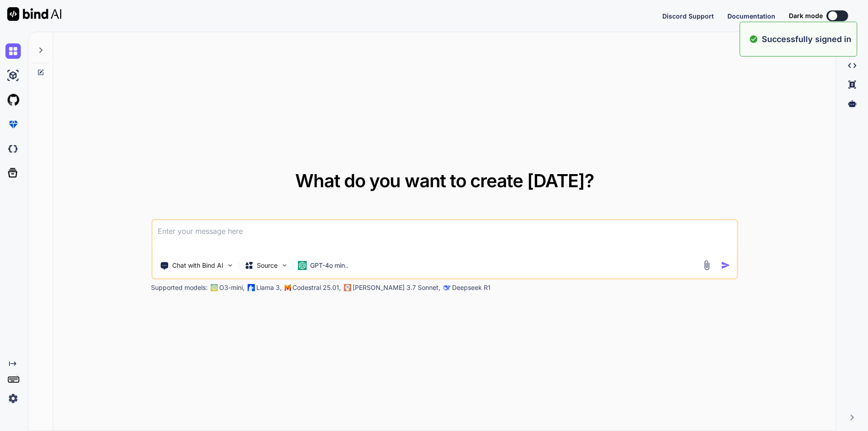  What do you see at coordinates (288, 288) in the screenshot?
I see `img: Mistral-AI` at bounding box center [288, 288].